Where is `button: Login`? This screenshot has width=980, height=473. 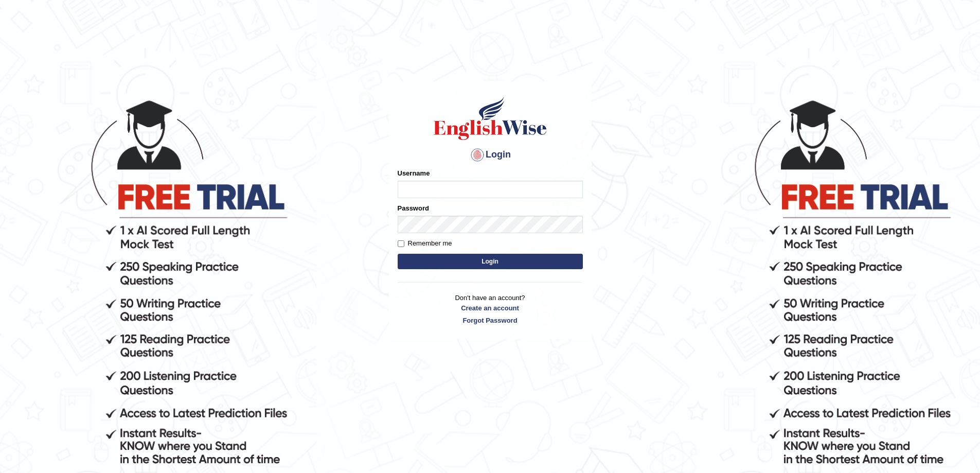
button: Login is located at coordinates (490, 261).